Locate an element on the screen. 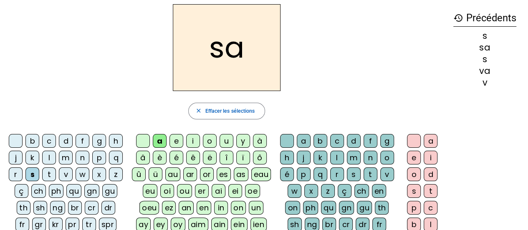 The image size is (528, 230). div: sa is located at coordinates (484, 47).